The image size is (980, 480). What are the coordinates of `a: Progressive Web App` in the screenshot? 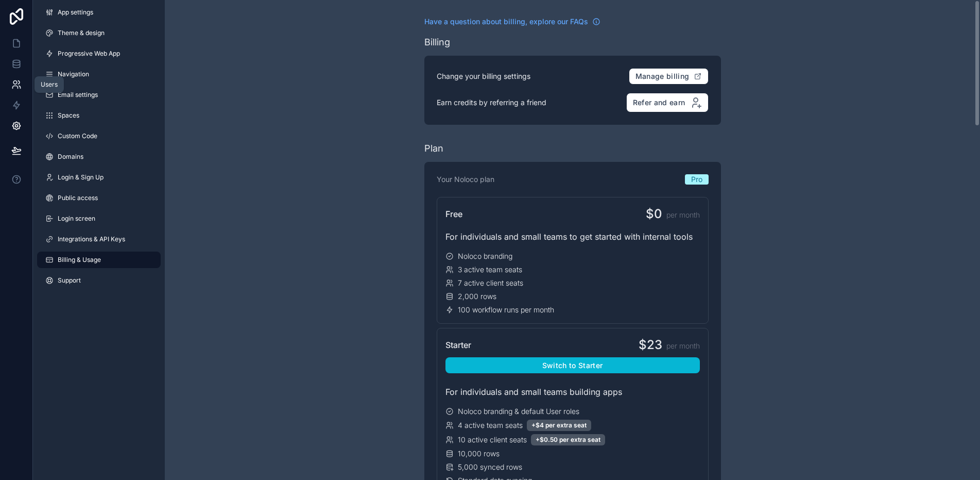 It's located at (99, 54).